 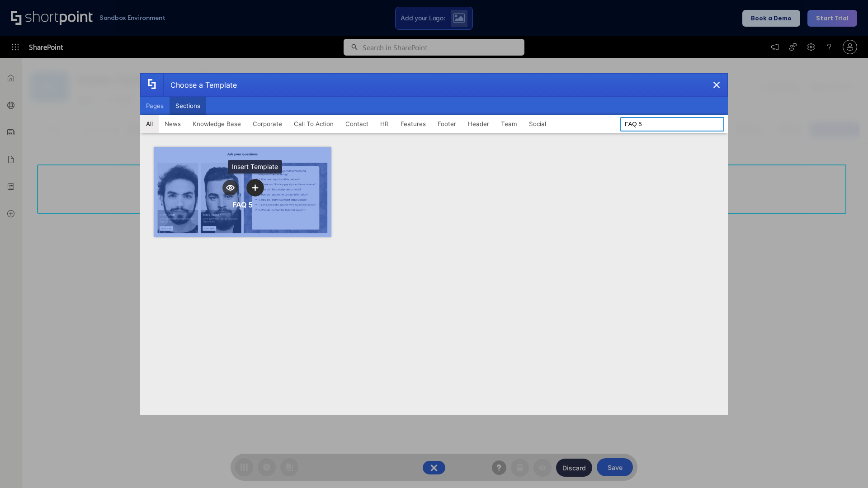 What do you see at coordinates (509, 123) in the screenshot?
I see `button: Team` at bounding box center [509, 123].